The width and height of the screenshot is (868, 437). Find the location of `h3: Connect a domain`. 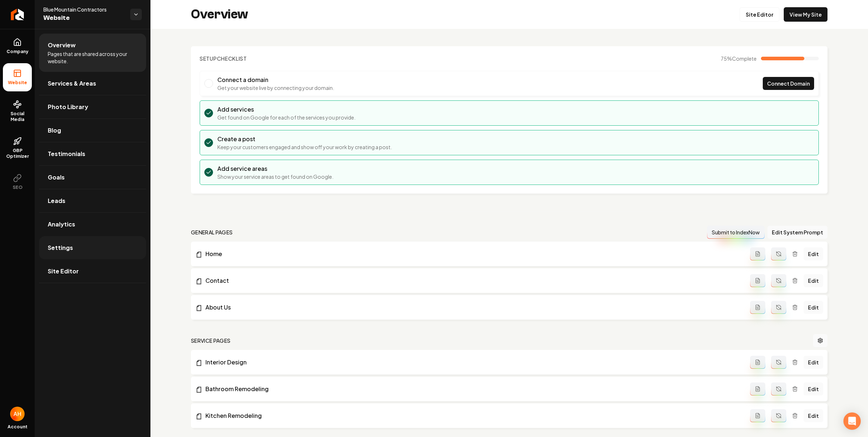

h3: Connect a domain is located at coordinates (276, 80).